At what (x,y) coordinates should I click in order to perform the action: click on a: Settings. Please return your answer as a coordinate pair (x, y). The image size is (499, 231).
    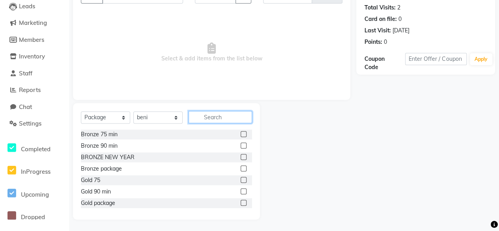
    Looking at the image, I should click on (34, 123).